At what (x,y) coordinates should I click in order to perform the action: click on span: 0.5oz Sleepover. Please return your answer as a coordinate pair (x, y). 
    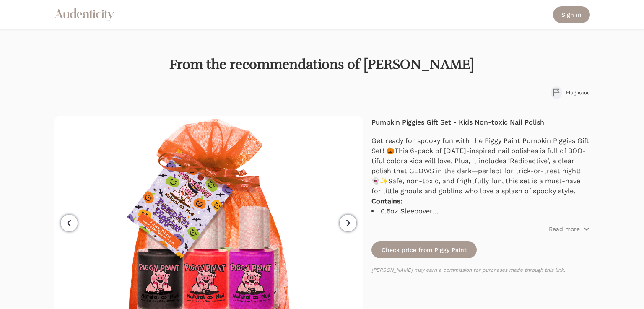
    Looking at the image, I should click on (410, 211).